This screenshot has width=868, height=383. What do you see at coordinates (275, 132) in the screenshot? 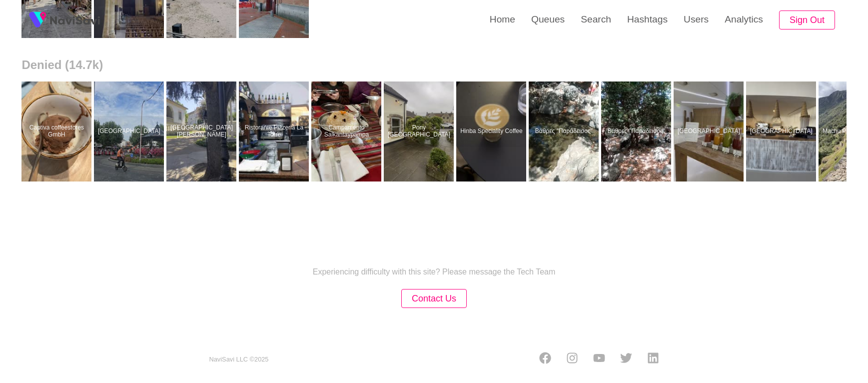
I see `a: Ristorante Pizzeria La TorreRistorante Pizzeria La Torre` at bounding box center [275, 132].